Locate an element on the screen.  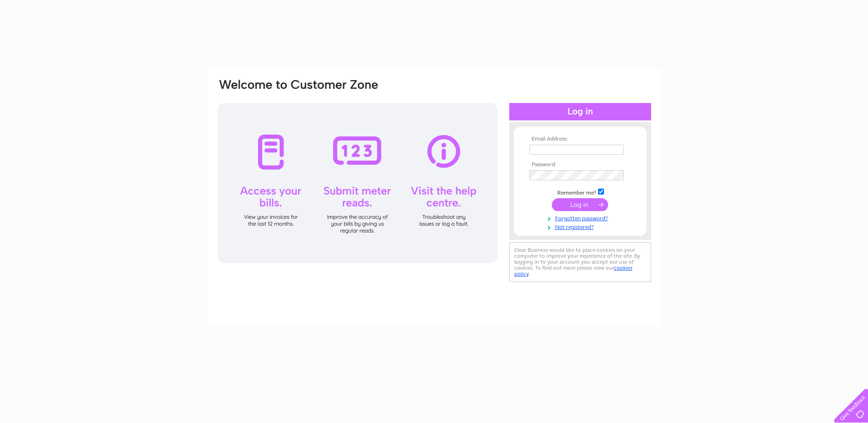
a: cookies policy is located at coordinates (573, 270).